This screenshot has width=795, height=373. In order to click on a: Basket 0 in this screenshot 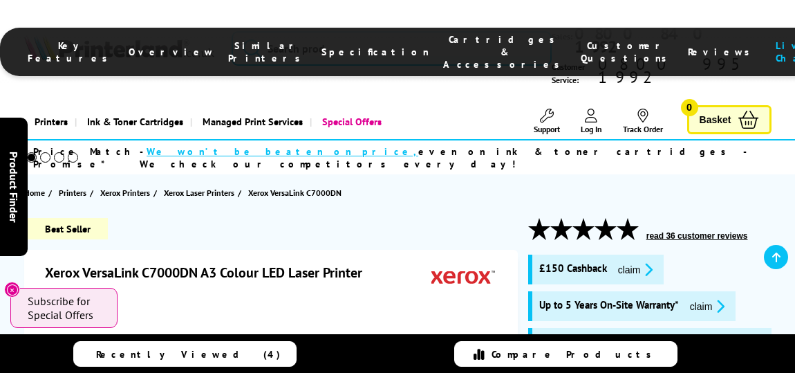, I will do `click(730, 120)`.